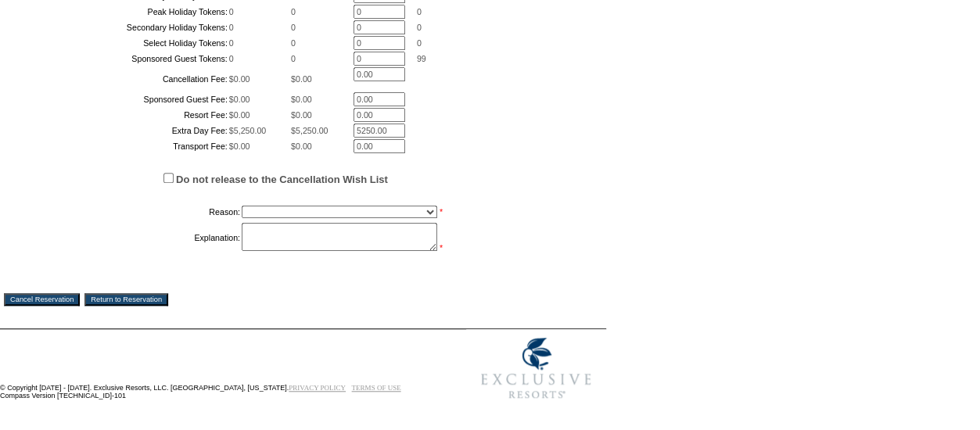 The height and width of the screenshot is (430, 980). I want to click on td: Sponsored Guest Fee:, so click(136, 99).